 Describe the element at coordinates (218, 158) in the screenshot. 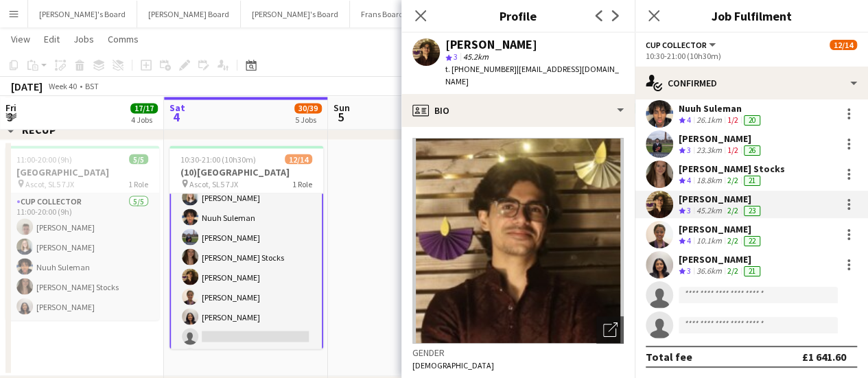

I see `span: 10:30-21:00 (10h30m)` at that location.